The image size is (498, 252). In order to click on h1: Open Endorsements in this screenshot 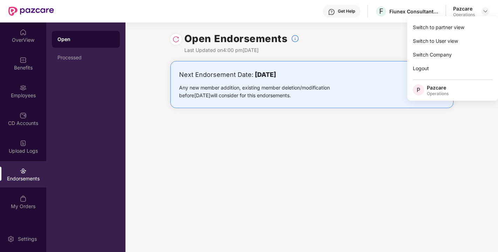, I will do `click(236, 39)`.